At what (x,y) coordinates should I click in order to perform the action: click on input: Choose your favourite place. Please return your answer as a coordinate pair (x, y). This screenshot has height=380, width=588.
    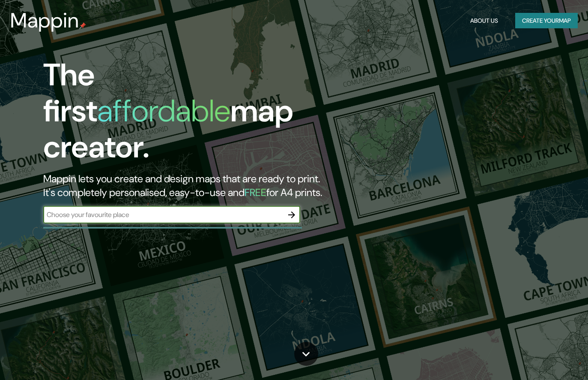
    Looking at the image, I should click on (163, 214).